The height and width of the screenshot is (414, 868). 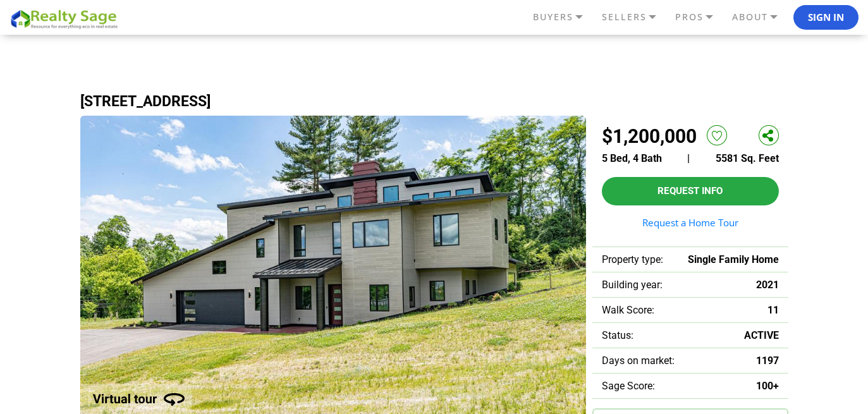 I want to click on a: SELLERS, so click(x=635, y=17).